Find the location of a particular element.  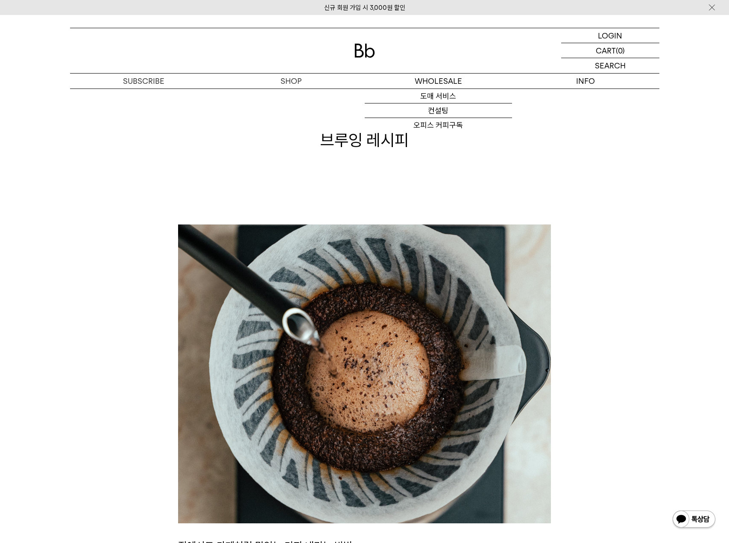

a: CART (0) is located at coordinates (610, 50).